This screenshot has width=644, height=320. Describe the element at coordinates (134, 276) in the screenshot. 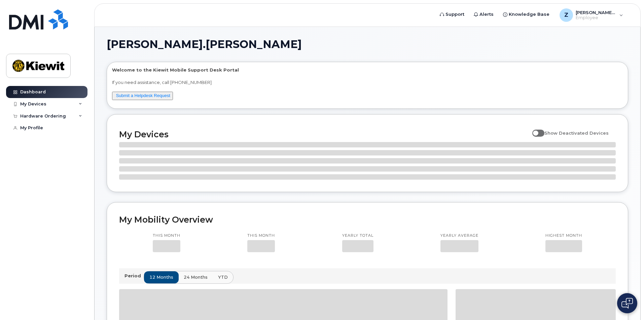

I see `p: Period` at that location.